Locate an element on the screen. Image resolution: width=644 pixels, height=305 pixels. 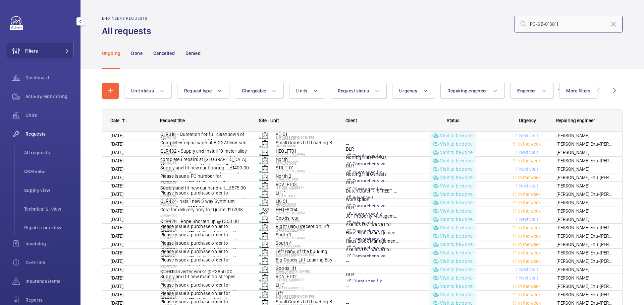
button: Unit status is located at coordinates (148, 91).